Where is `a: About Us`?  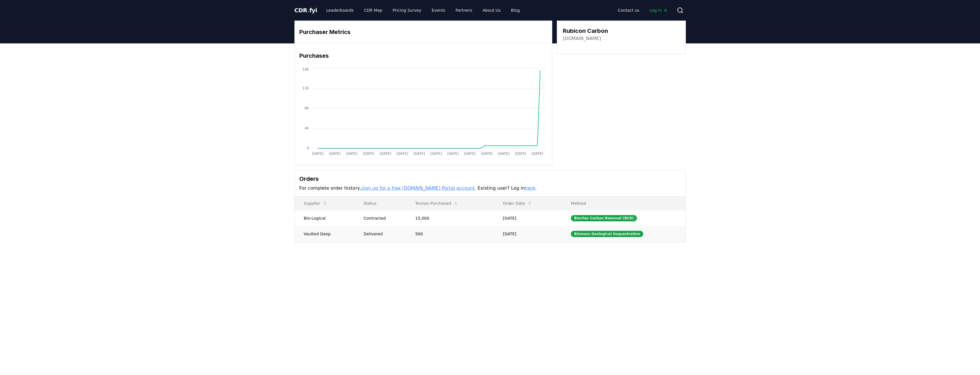
a: About Us is located at coordinates (492, 11).